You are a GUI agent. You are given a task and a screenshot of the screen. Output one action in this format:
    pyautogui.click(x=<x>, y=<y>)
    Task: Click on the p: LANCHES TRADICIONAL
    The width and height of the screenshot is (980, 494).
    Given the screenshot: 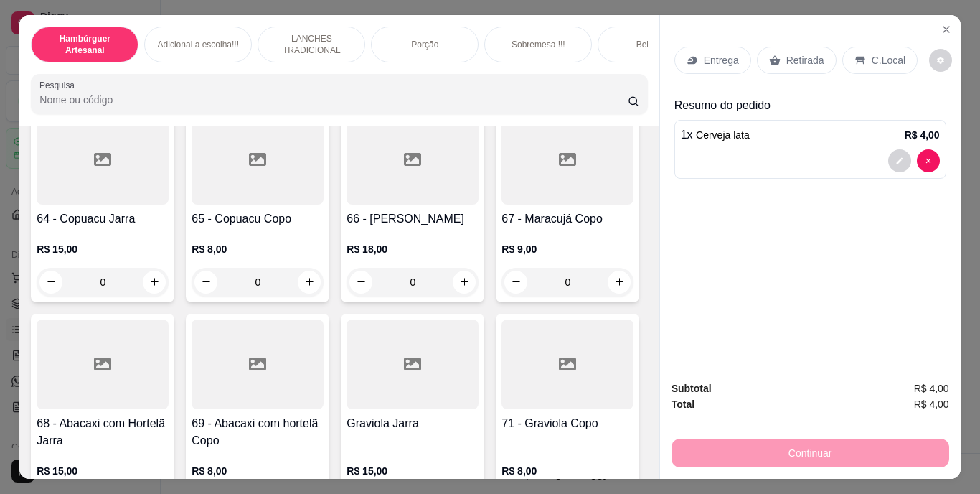 What is the action you would take?
    pyautogui.click(x=311, y=45)
    